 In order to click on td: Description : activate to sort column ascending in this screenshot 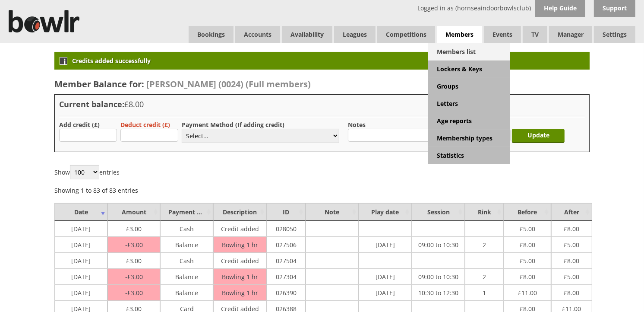, I will do `click(240, 212)`.